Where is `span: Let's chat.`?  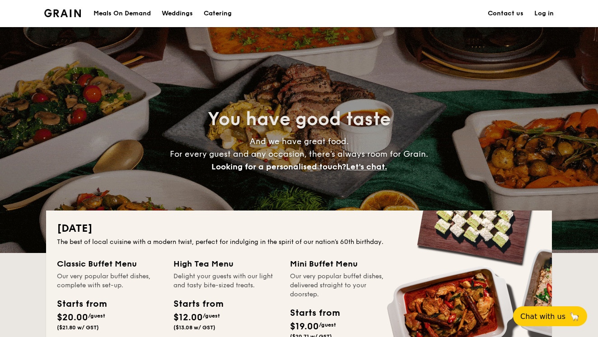 span: Let's chat. is located at coordinates (366, 167).